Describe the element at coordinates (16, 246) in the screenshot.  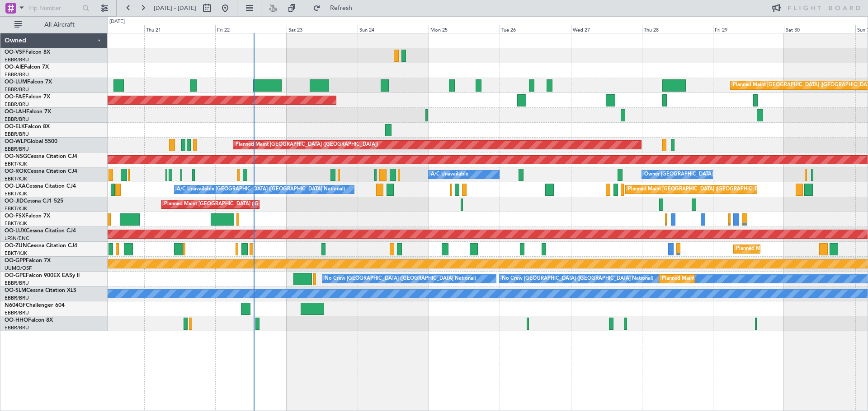
I see `span: OO-ZUN` at that location.